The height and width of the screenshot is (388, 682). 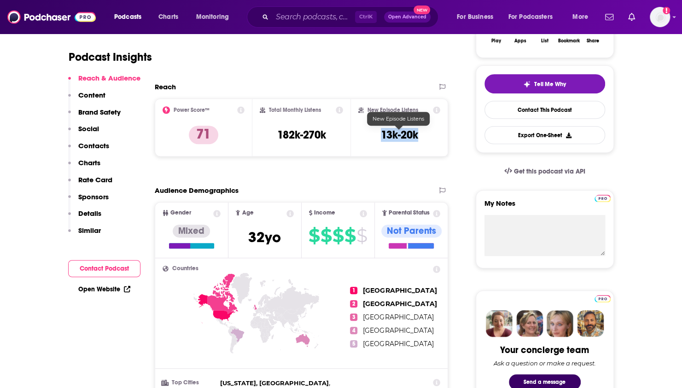 What do you see at coordinates (110, 57) in the screenshot?
I see `h1: Podcast Insights` at bounding box center [110, 57].